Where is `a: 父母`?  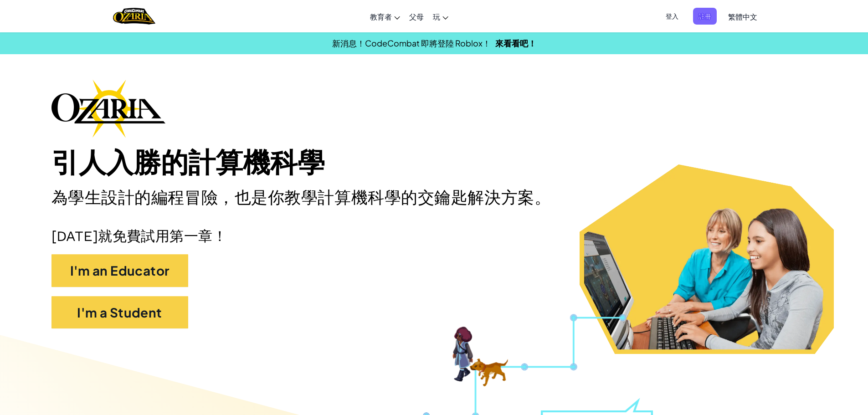 a: 父母 is located at coordinates (416, 17).